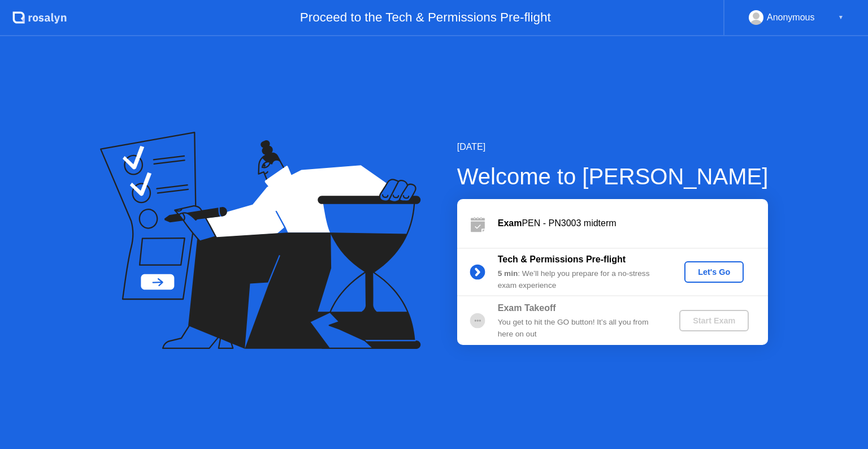 The width and height of the screenshot is (868, 449). What do you see at coordinates (713, 272) in the screenshot?
I see `button: Let's Go` at bounding box center [713, 272].